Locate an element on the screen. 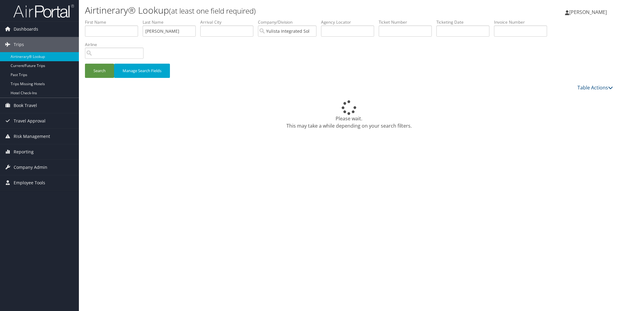 The height and width of the screenshot is (311, 619). label: Ticket Number is located at coordinates (407, 22).